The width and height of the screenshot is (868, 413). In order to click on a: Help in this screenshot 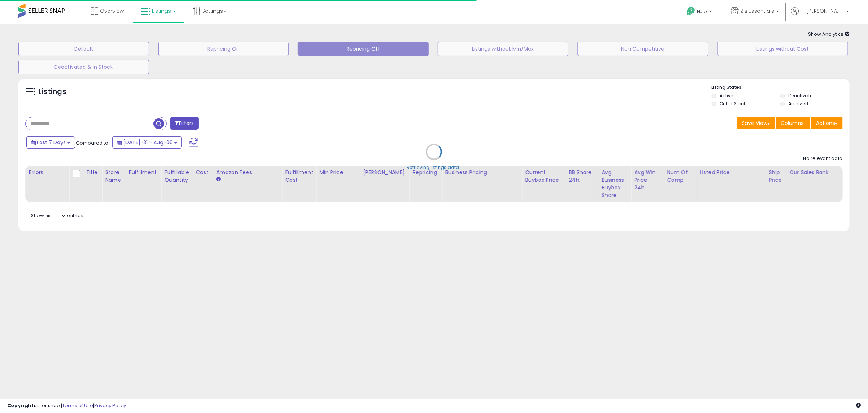, I will do `click(700, 12)`.